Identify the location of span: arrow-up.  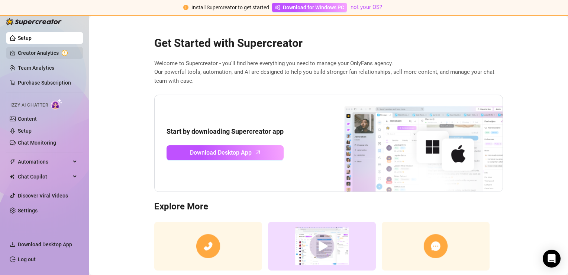
(258, 152).